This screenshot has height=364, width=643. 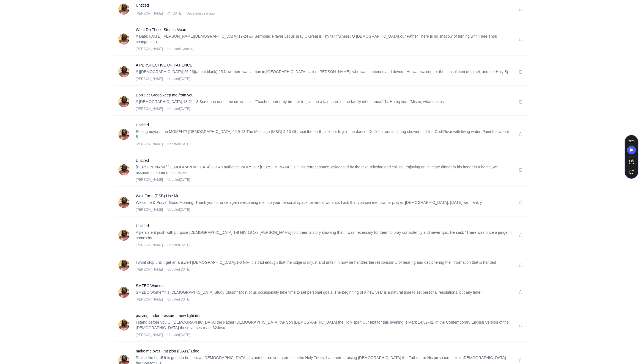 What do you see at coordinates (324, 316) in the screenshot?
I see `h3: praying under pressure - new light.doc` at bounding box center [324, 316].